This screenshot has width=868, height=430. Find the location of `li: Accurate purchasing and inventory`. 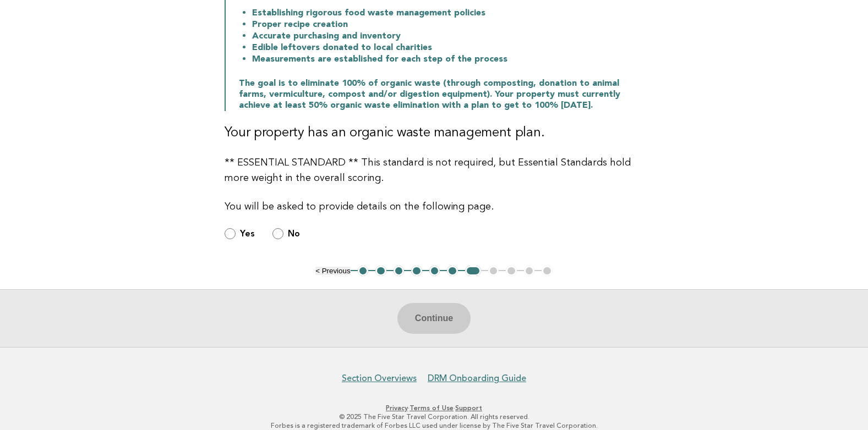

li: Accurate purchasing and inventory is located at coordinates (448, 36).